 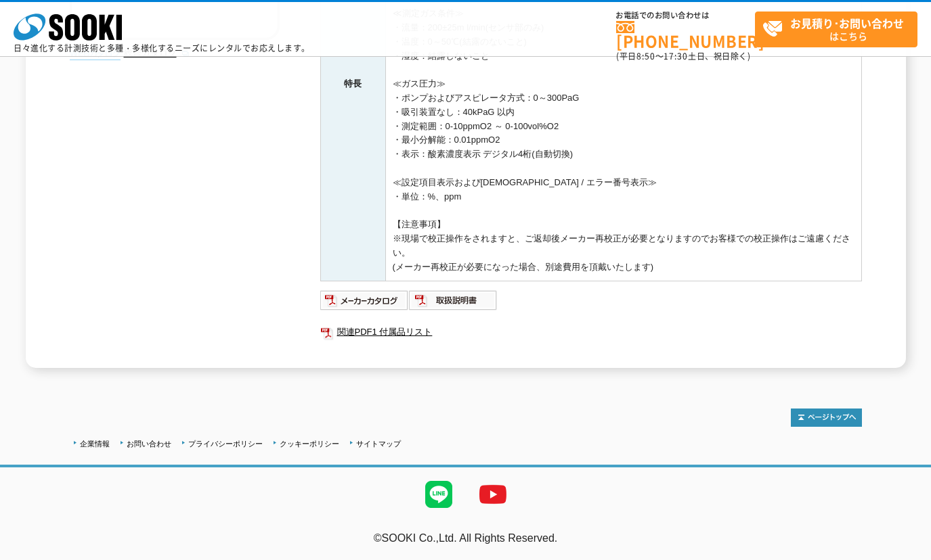 I want to click on a: クッキーポリシー, so click(x=310, y=444).